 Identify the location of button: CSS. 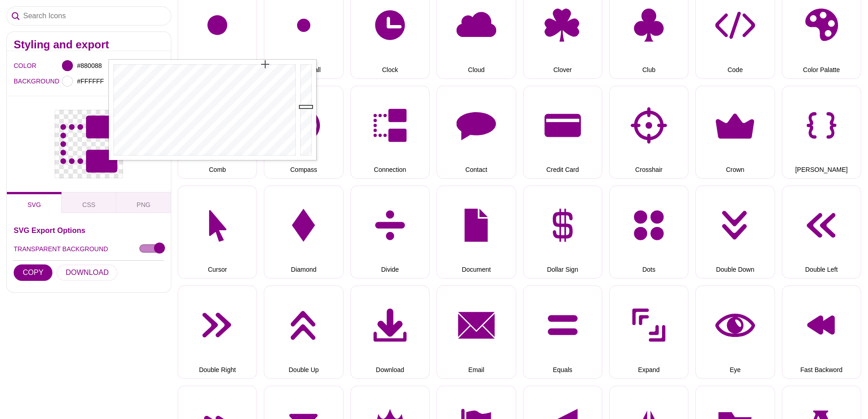
(89, 202).